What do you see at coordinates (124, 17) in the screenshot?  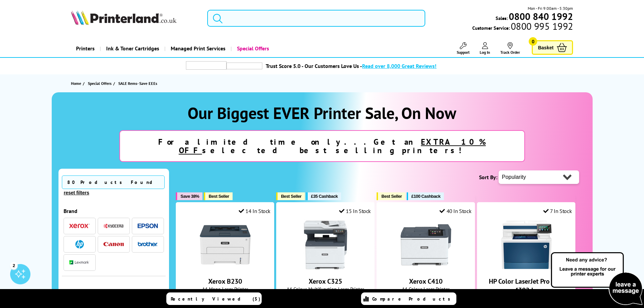 I see `img: Printerland Logo` at bounding box center [124, 17].